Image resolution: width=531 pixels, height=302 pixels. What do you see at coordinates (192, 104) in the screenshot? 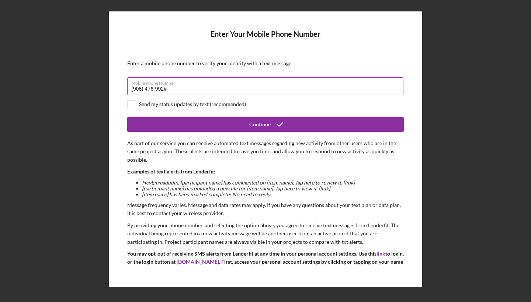
I see `div: Send my status updates by text (recommended)` at bounding box center [192, 104].